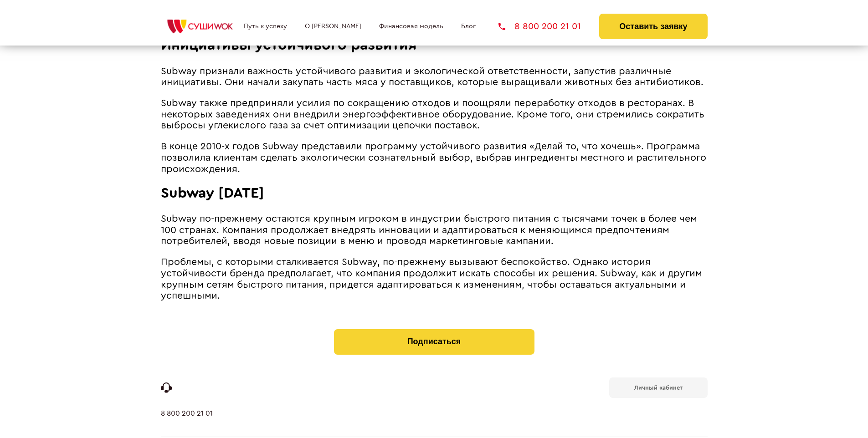  What do you see at coordinates (433, 158) in the screenshot?
I see `span: В конце 2010-х годов Subway представили программу устойчивого развития «Делай то, что хочешь». Пр...` at bounding box center [433, 158].